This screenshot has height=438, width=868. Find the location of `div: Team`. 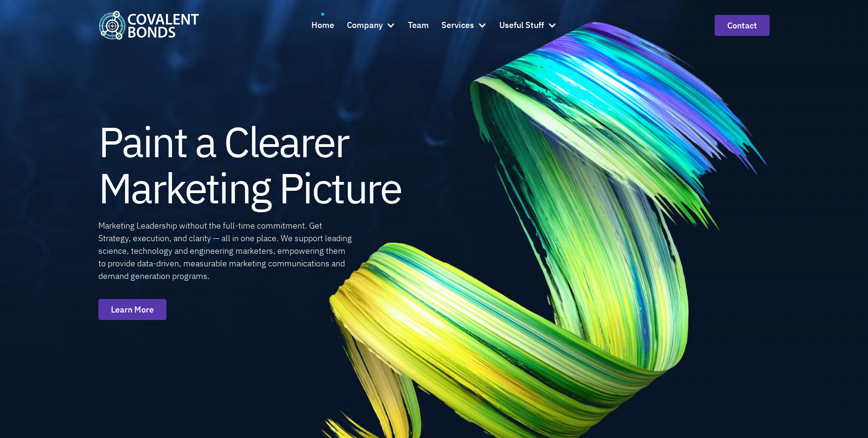

div: Team is located at coordinates (418, 25).